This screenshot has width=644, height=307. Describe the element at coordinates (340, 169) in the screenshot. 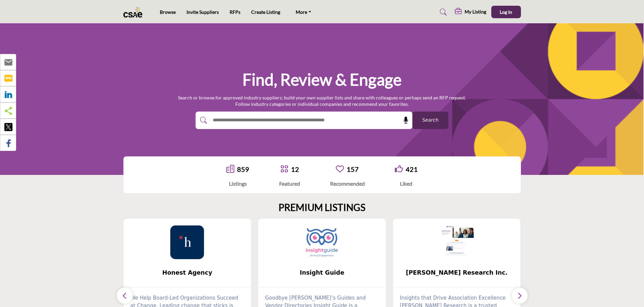

I see `a: Go to Recommended` at that location.